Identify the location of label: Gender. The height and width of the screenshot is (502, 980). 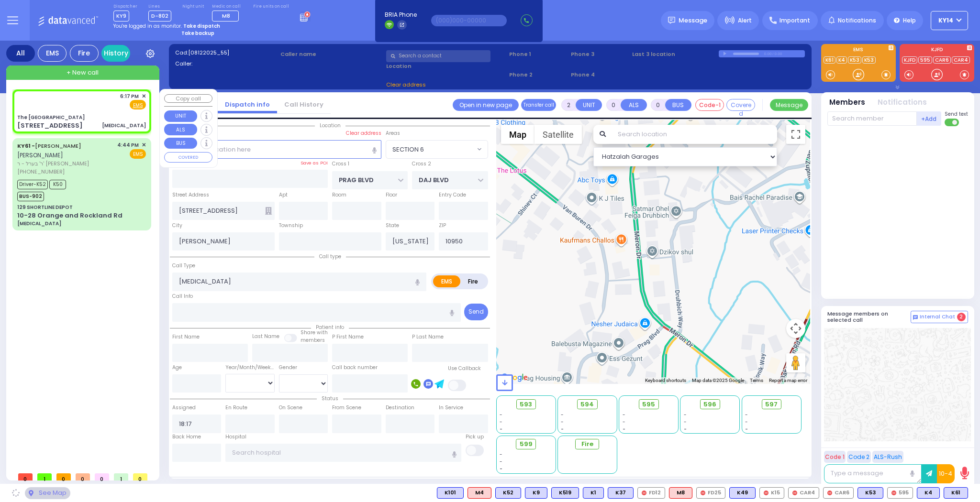
(288, 368).